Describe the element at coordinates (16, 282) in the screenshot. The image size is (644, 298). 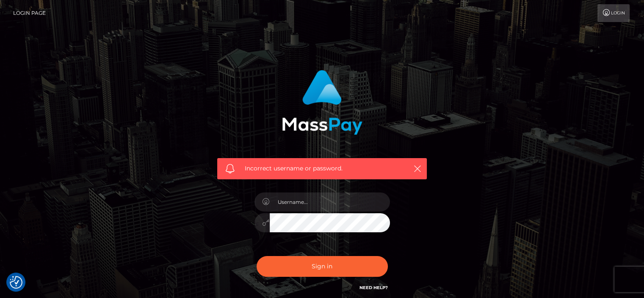
I see `button: Consent Preferences` at that location.